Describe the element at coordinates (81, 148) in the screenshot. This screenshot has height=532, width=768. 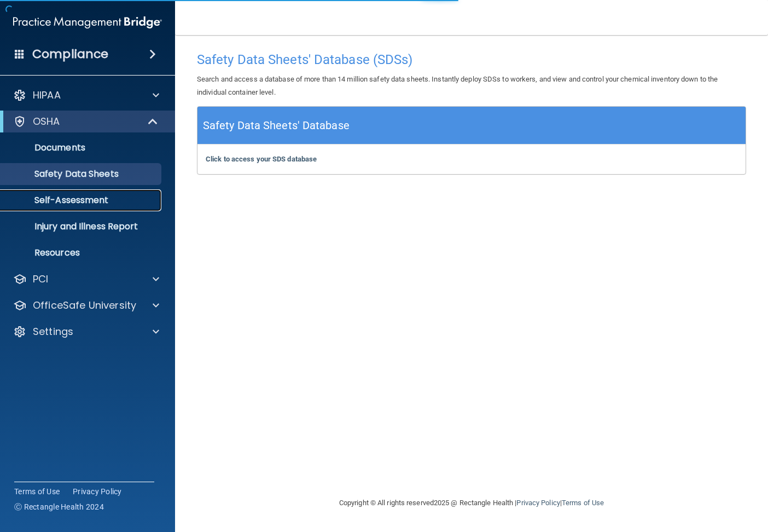
I see `p: Documents` at that location.